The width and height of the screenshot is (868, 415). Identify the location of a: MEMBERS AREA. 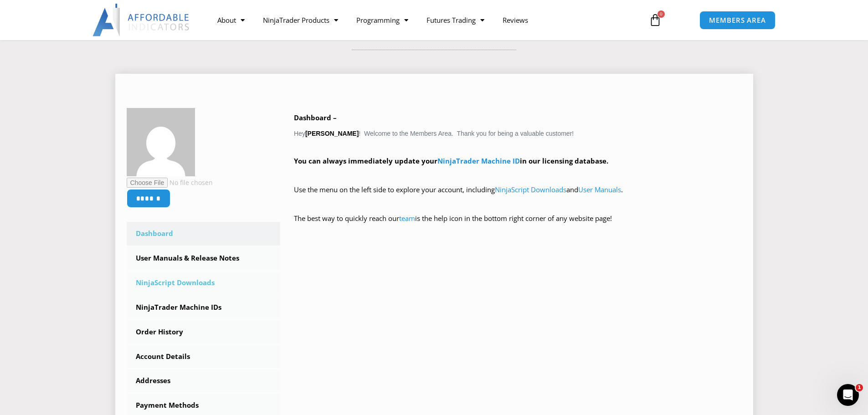
(737, 20).